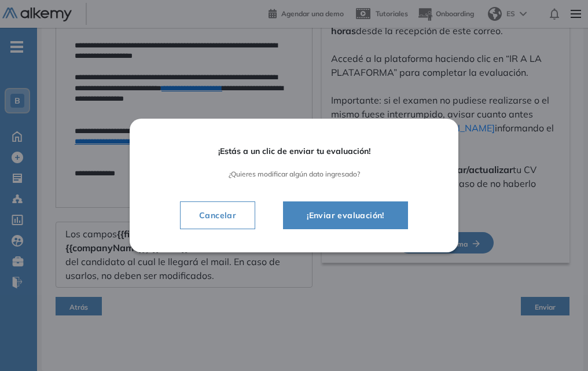  I want to click on span: Cancelar, so click(218, 215).